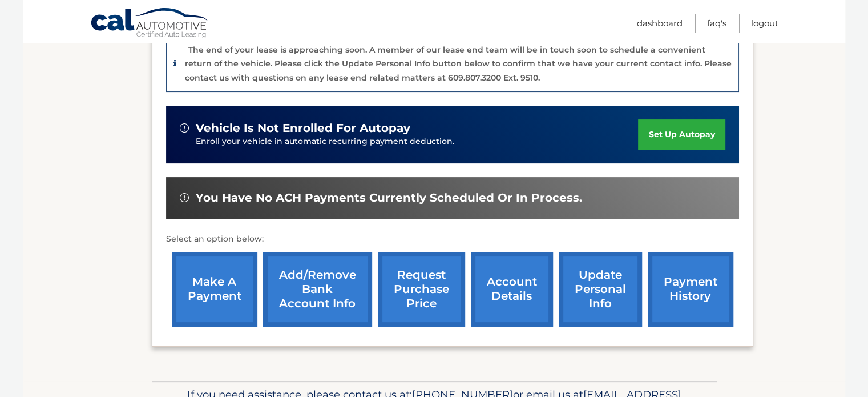 This screenshot has width=868, height=397. What do you see at coordinates (150, 24) in the screenshot?
I see `a: Cal Automotive` at bounding box center [150, 24].